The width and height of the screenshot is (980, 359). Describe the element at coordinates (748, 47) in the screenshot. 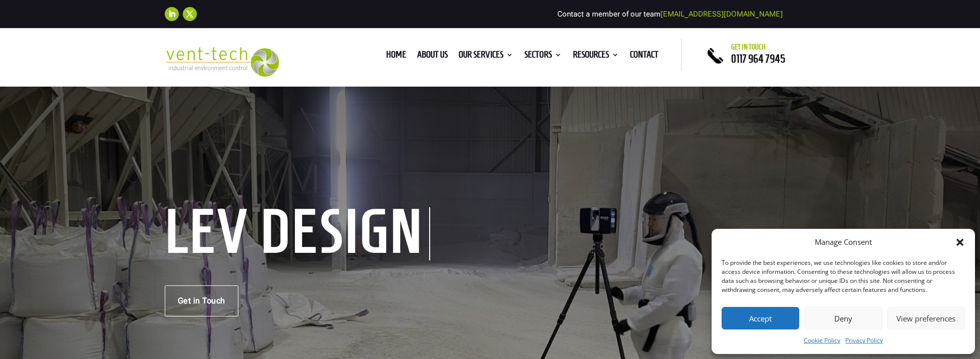

I see `span: Get in touch` at that location.